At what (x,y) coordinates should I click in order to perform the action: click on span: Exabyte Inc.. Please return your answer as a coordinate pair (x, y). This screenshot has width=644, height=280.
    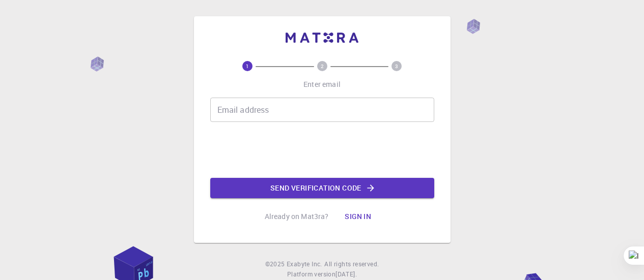
    Looking at the image, I should click on (304, 264).